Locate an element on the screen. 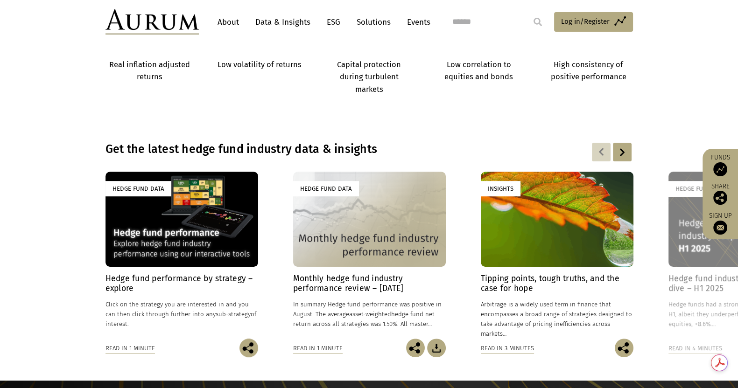 Image resolution: width=738 pixels, height=388 pixels. span: Log in/Register is located at coordinates (585, 21).